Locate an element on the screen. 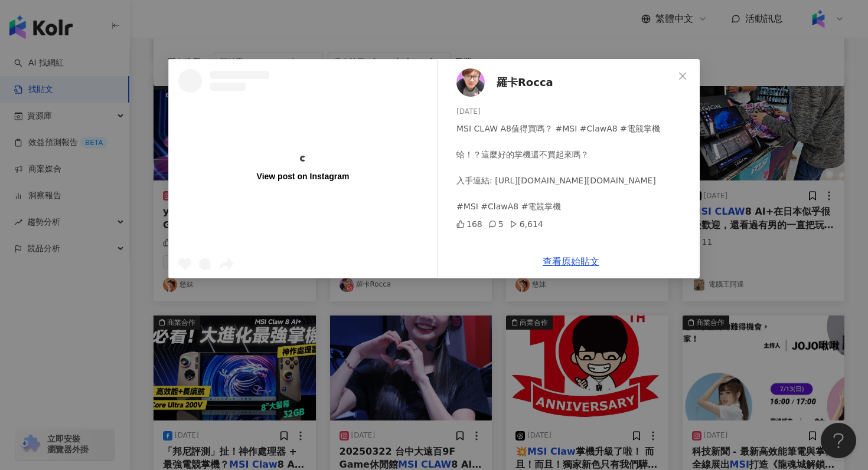 Image resolution: width=868 pixels, height=470 pixels. a: View post on Instagram is located at coordinates (303, 169).